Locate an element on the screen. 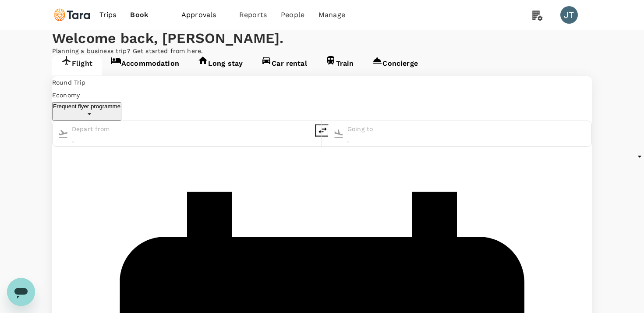  button: Frequent flyer programme is located at coordinates (87, 111).